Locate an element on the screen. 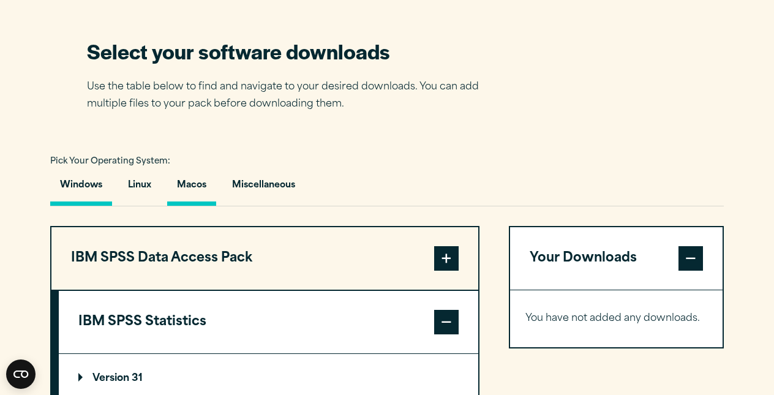 The image size is (774, 395). p: You have not added any downloads. is located at coordinates (616, 318).